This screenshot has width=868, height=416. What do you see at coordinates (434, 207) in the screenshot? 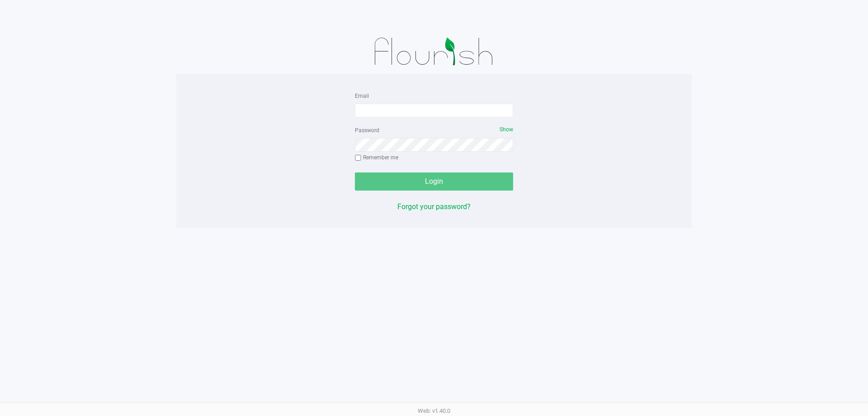
I see `button: Forgot your password?` at bounding box center [434, 207].